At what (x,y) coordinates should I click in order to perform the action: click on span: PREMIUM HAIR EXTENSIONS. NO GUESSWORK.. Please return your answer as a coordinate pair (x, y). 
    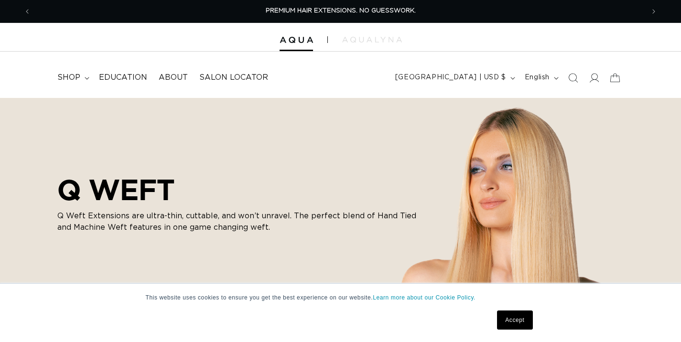
    Looking at the image, I should click on (341, 11).